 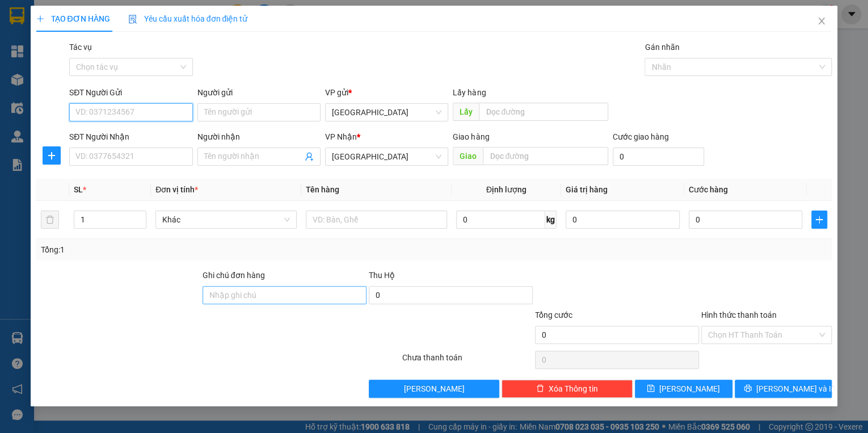 What do you see at coordinates (641, 137) in the screenshot?
I see `label: Cước giao hàng` at bounding box center [641, 137].